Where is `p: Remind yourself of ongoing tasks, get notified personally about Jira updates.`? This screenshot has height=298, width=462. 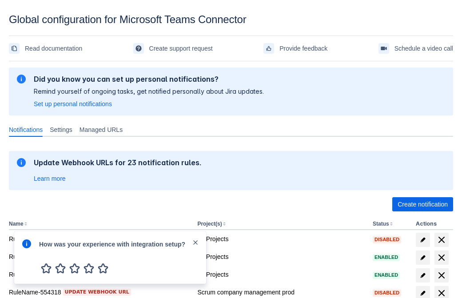 p: Remind yourself of ongoing tasks, get notified personally about Jira updates. is located at coordinates (149, 92).